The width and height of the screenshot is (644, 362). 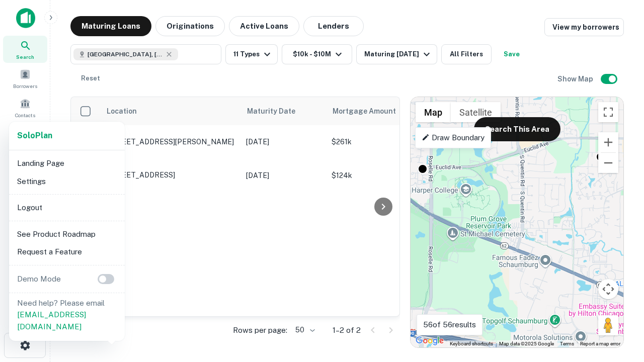 I want to click on p: Demo Mode, so click(x=39, y=279).